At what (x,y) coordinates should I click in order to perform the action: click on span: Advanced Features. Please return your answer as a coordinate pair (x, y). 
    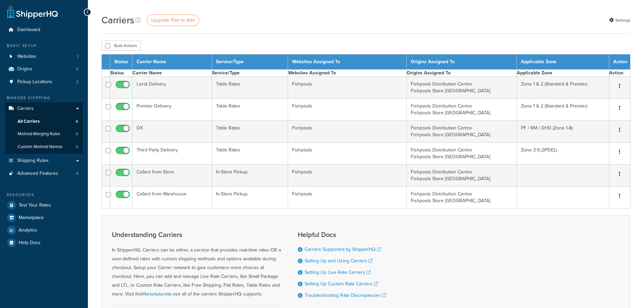
    Looking at the image, I should click on (38, 173).